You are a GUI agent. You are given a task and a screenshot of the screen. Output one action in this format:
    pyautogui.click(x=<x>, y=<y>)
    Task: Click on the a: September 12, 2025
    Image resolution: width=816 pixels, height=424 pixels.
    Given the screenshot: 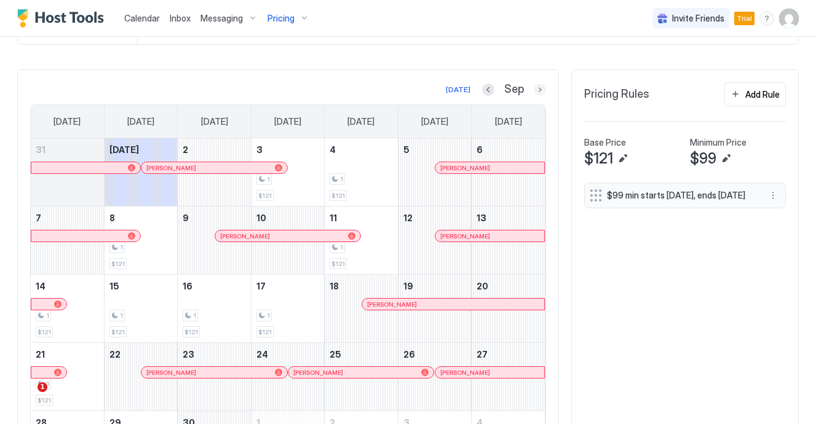 What is the action you would take?
    pyautogui.click(x=435, y=218)
    